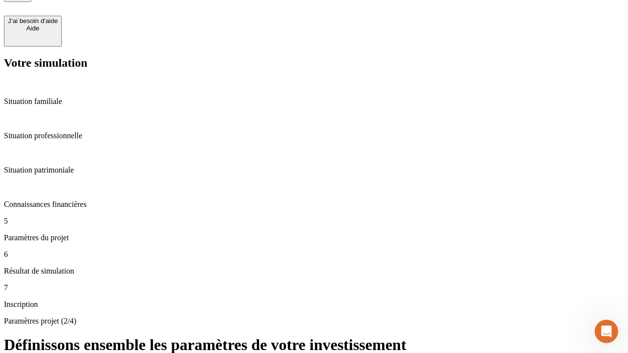  I want to click on p: Situation familiale, so click(314, 102).